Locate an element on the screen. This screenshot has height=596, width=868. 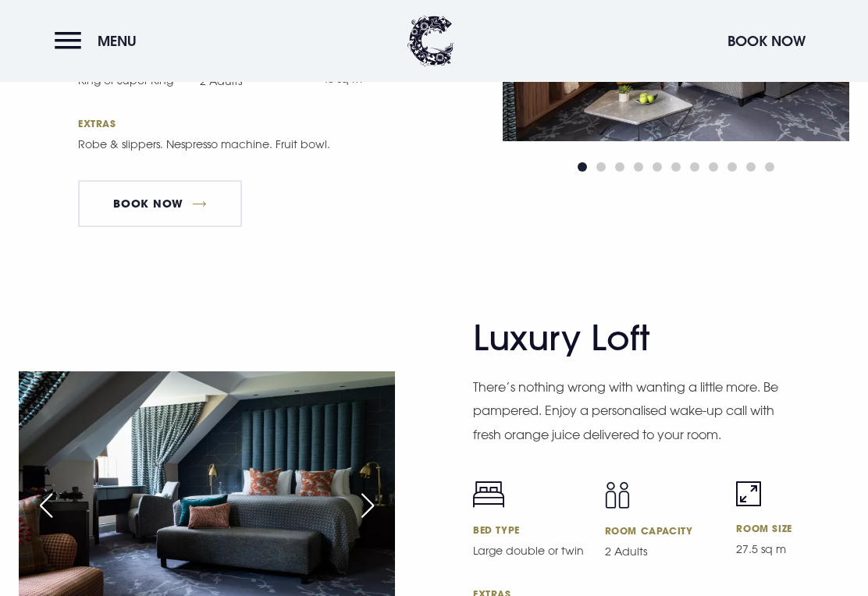
p: 2 Adults is located at coordinates (661, 552).